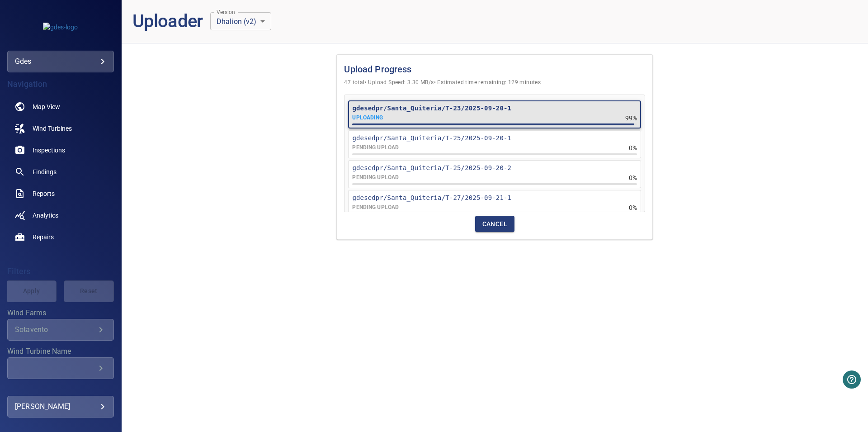  What do you see at coordinates (494, 83) in the screenshot?
I see `span: 47 total • Upload Speed: 3.30 MB/s • Estimated time remaining: 129 minutes` at bounding box center [494, 83].